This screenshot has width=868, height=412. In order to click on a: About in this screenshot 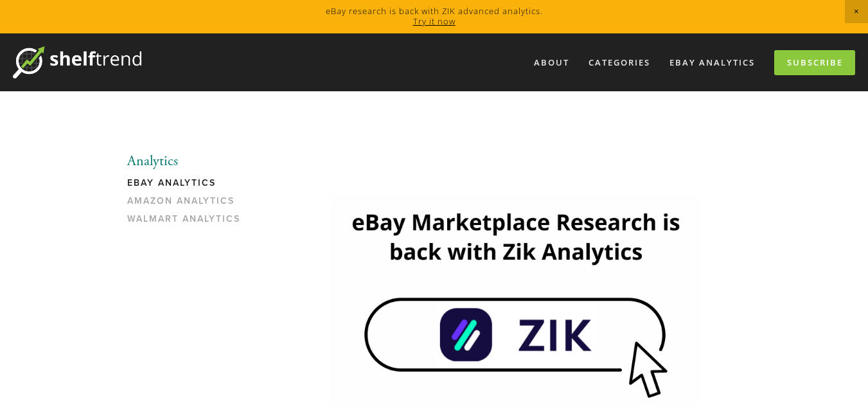, I will do `click(551, 62)`.